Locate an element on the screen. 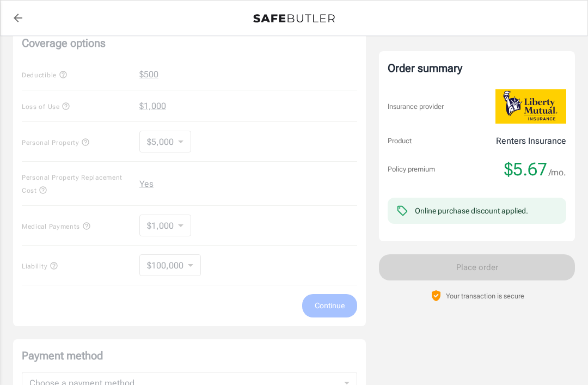 The image size is (588, 385). a: back to quotes is located at coordinates (18, 18).